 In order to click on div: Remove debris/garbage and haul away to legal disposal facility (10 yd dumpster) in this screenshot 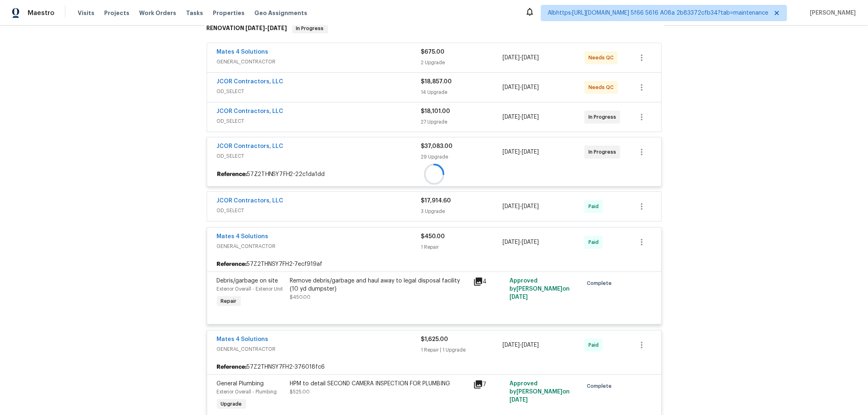, I will do `click(379, 285)`.